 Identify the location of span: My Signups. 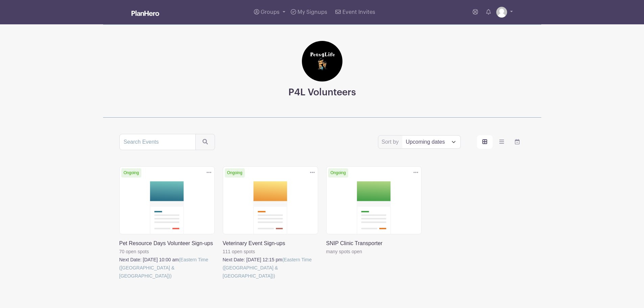
(312, 12).